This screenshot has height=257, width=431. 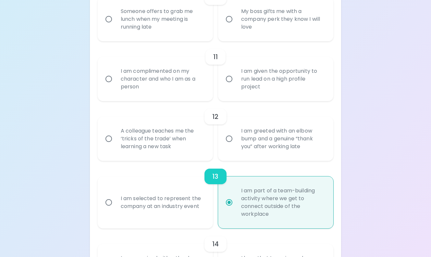 What do you see at coordinates (162, 139) in the screenshot?
I see `div: A colleague teaches me the ‘tricks of the trade’ when learning a new task` at bounding box center [162, 139].